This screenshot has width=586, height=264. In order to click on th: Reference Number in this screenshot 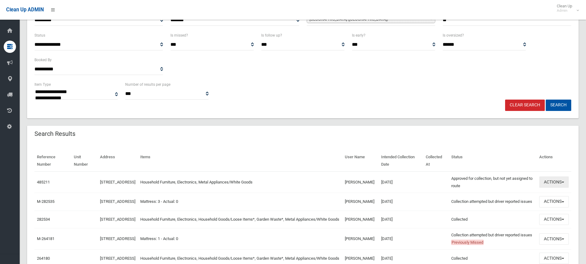, I will do `click(53, 161)`.